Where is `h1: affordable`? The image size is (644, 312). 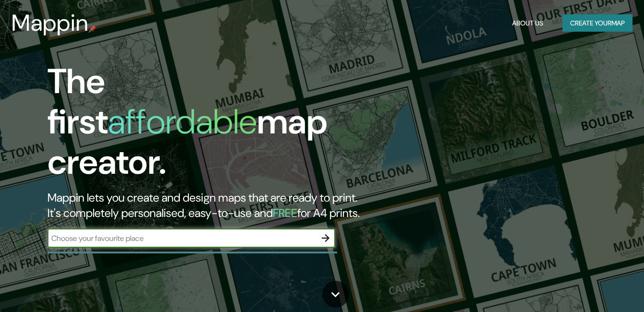
h1: affordable is located at coordinates (182, 121).